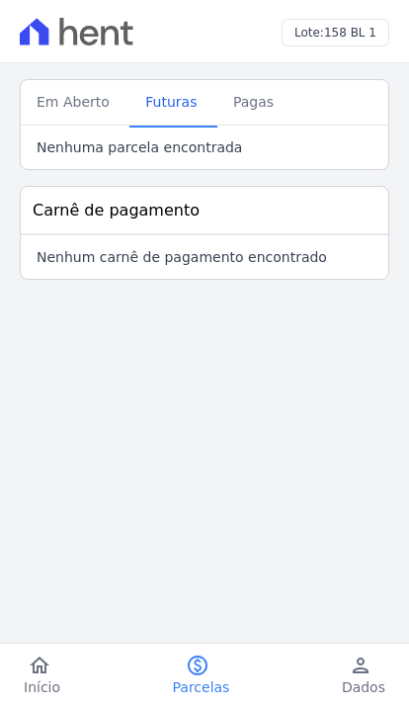 Image resolution: width=409 pixels, height=706 pixels. Describe the element at coordinates (75, 103) in the screenshot. I see `a: Em Aberto` at that location.